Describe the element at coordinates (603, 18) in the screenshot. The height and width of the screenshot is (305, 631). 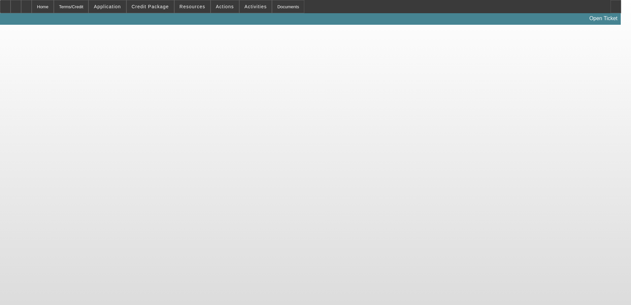
I see `a: Open Ticket` at that location.